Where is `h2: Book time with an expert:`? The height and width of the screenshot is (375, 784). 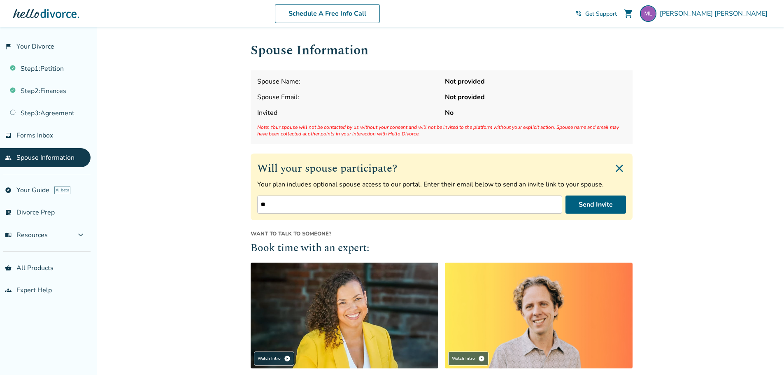
h2: Book time with an expert: is located at coordinates (442, 249).